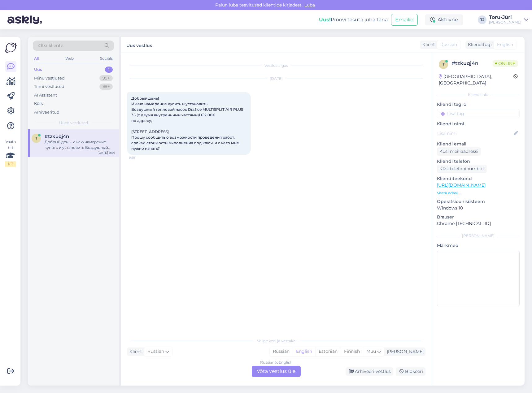  What do you see at coordinates (479, 217) in the screenshot?
I see `p: Brauser` at bounding box center [479, 217].